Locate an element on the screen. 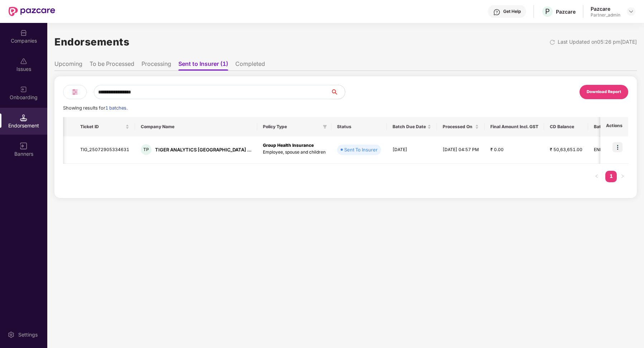 This screenshot has width=644, height=348. td: END_BATCH is located at coordinates (607, 150).